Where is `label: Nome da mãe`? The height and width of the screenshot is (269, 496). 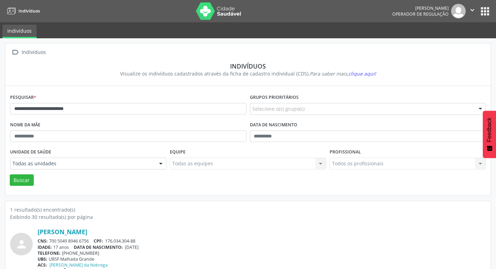 label: Nome da mãe is located at coordinates (25, 125).